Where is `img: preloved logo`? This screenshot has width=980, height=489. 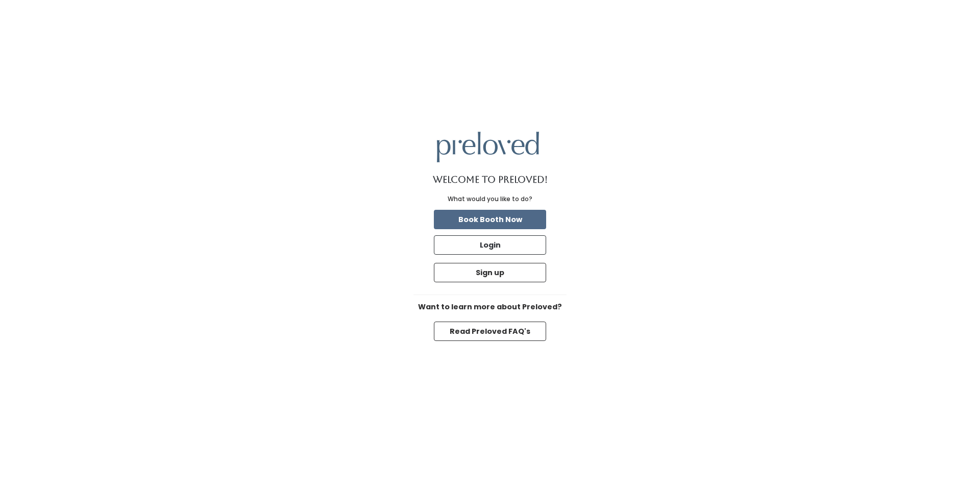 img: preloved logo is located at coordinates (488, 146).